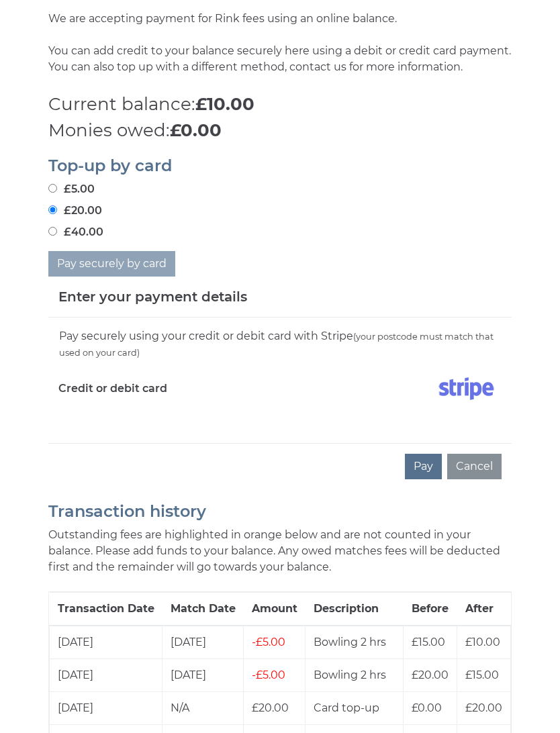 Image resolution: width=560 pixels, height=733 pixels. I want to click on div: Pay securely using your credit or debit card with Stripe, so click(280, 345).